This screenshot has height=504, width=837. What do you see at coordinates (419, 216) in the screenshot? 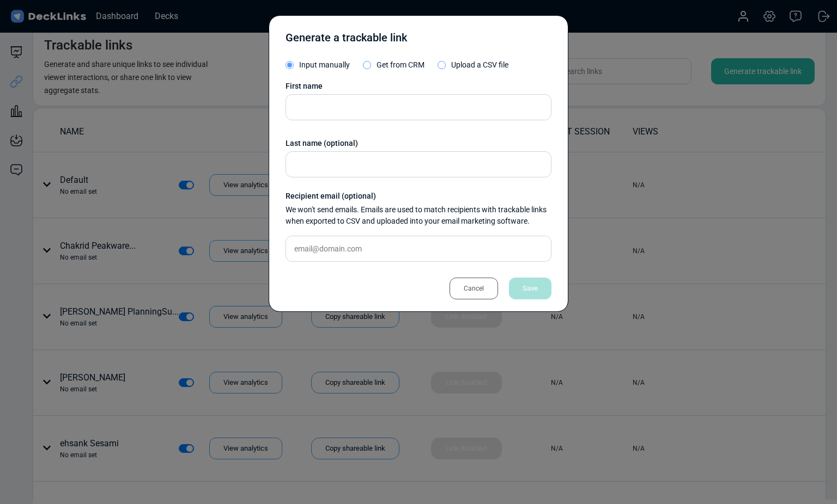
I see `div: We won't send emails. Emails are used to match recipients with trackable links when exported to C...` at bounding box center [419, 216].